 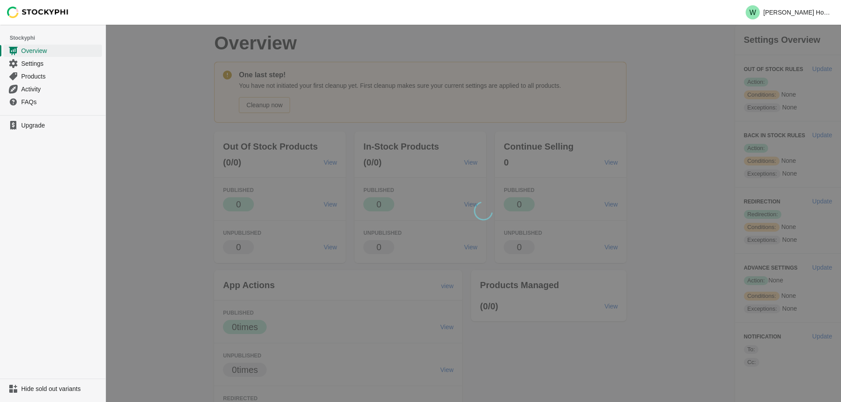 I want to click on text: W, so click(x=752, y=12).